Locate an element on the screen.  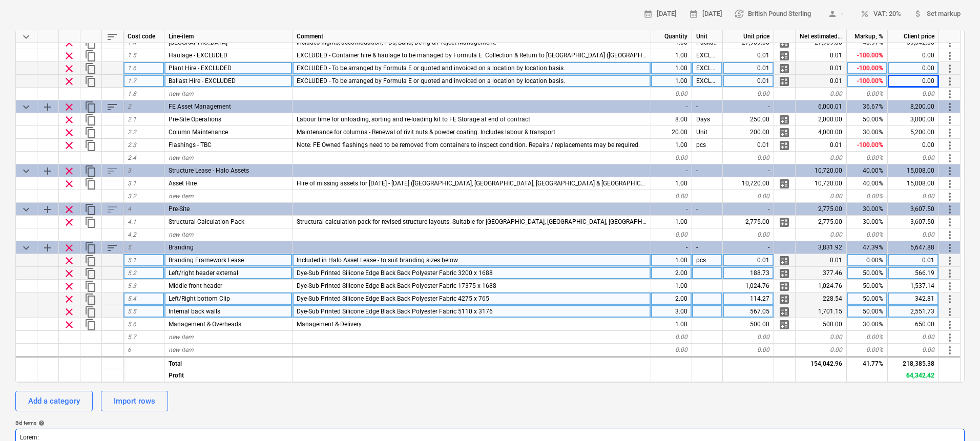
div: 5,200.00 is located at coordinates (913, 132).